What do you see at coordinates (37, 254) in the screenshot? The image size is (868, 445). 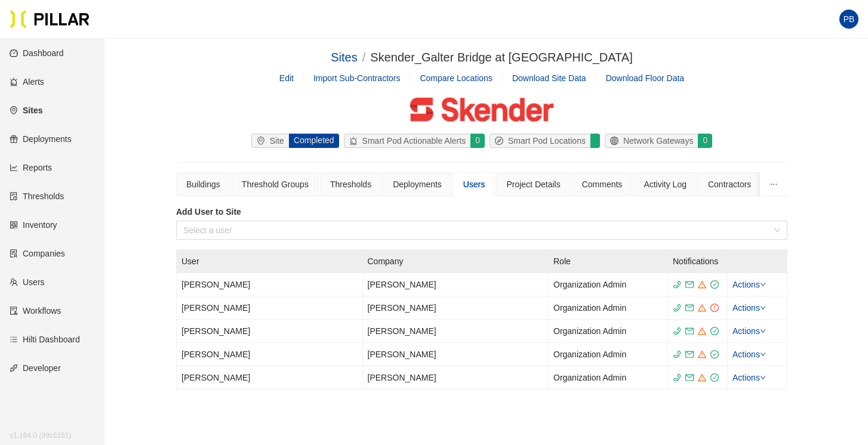 I see `a: solutionCompanies` at bounding box center [37, 254].